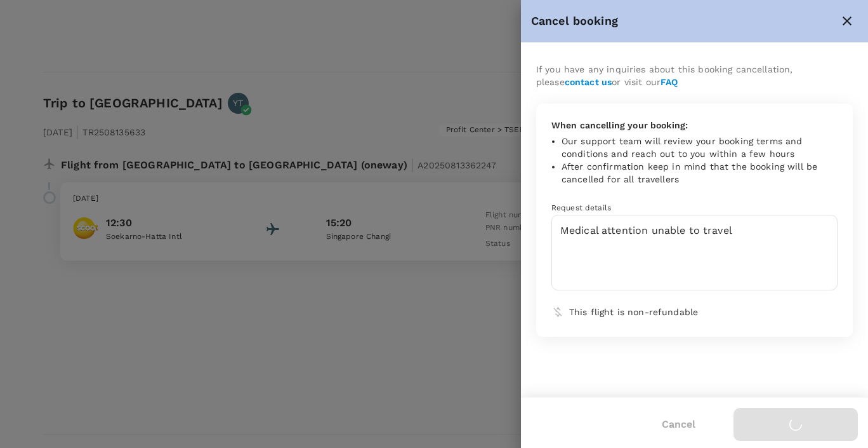 This screenshot has width=868, height=448. Describe the element at coordinates (581, 207) in the screenshot. I see `span: Request details` at that location.